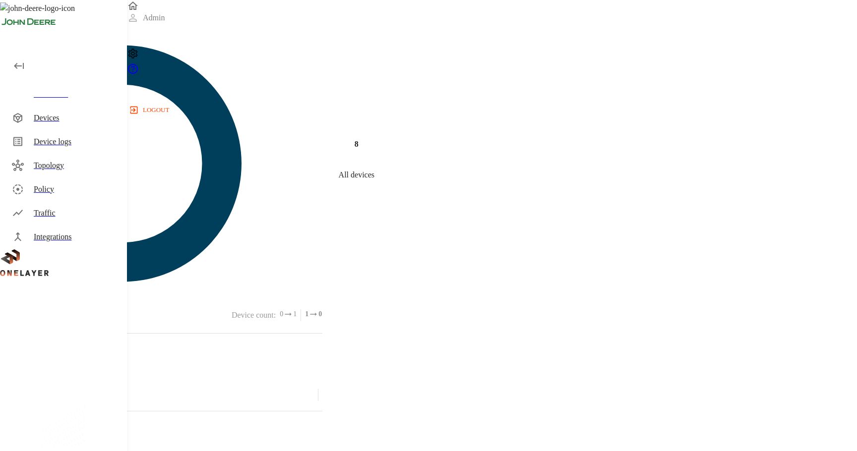 This screenshot has height=451, width=857. What do you see at coordinates (356, 144) in the screenshot?
I see `h4: 8` at bounding box center [356, 144].